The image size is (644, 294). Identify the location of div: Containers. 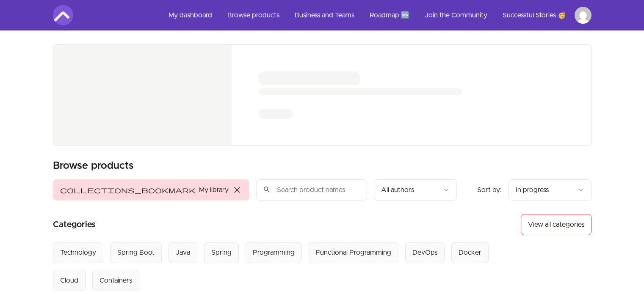
(115, 281).